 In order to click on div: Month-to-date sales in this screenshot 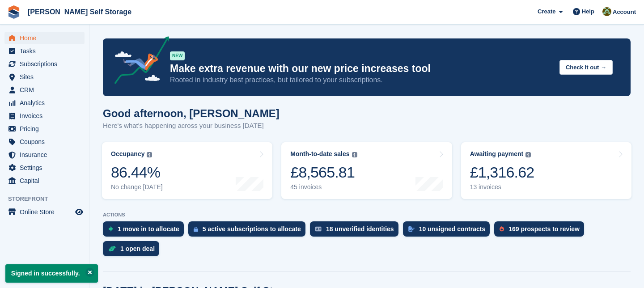, I will do `click(320, 154)`.